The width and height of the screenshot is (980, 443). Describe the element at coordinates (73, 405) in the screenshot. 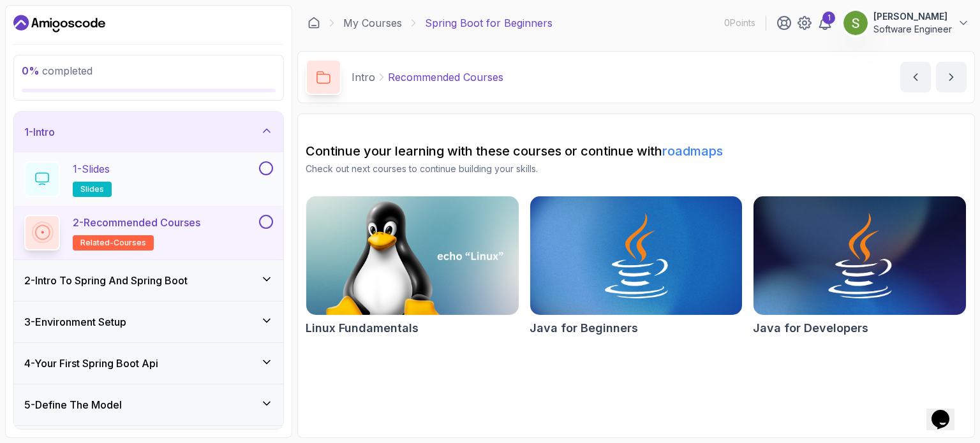

I see `h3: 5 - Define The Model` at that location.